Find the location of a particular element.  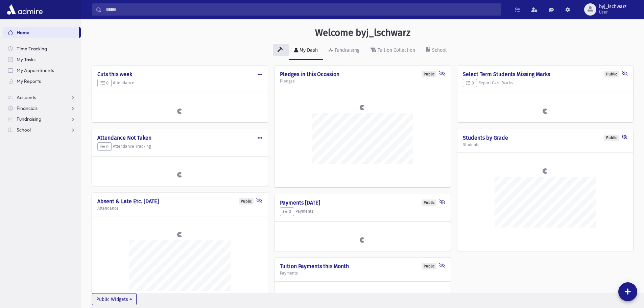

h4: Select Term Students Missing Marks is located at coordinates (545, 74).